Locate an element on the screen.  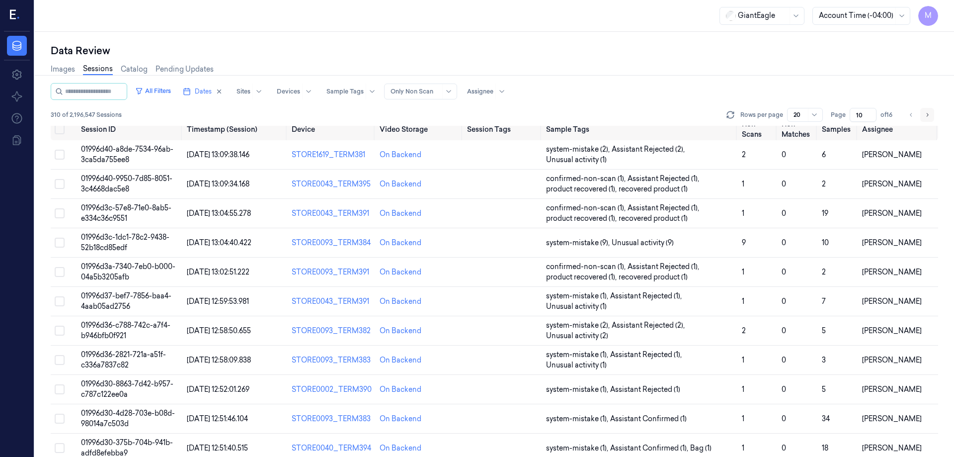
span: 01996d40-a8de-7534-96ab-3ca5da755ee8 is located at coordinates (127, 154).